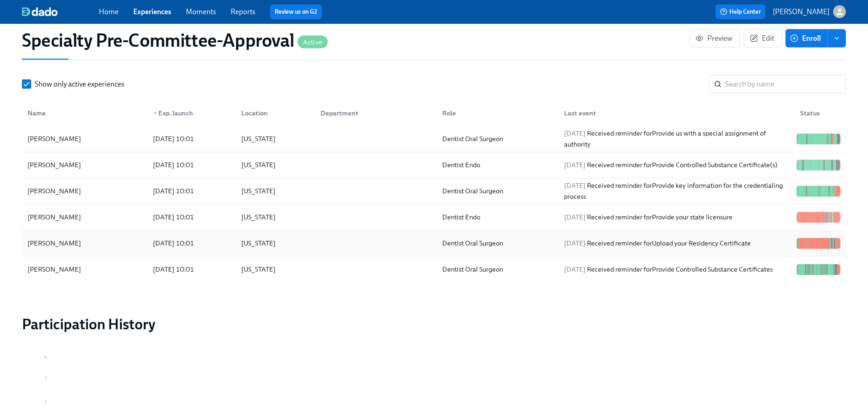  What do you see at coordinates (740, 12) in the screenshot?
I see `button: Help Center` at bounding box center [740, 12].